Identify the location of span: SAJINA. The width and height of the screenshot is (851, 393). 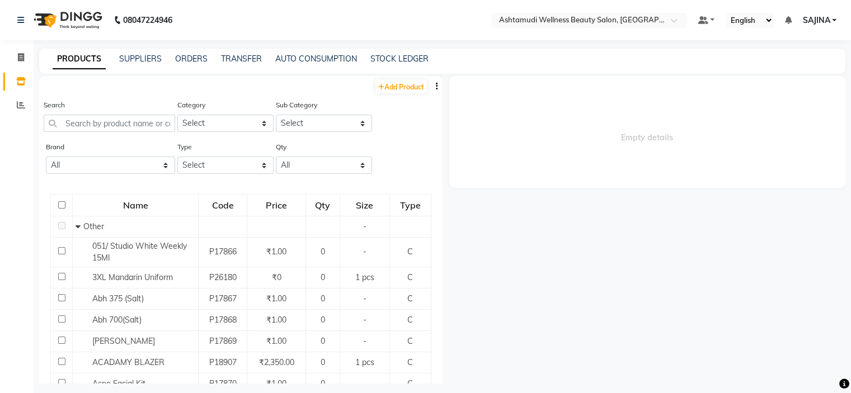
(816, 20).